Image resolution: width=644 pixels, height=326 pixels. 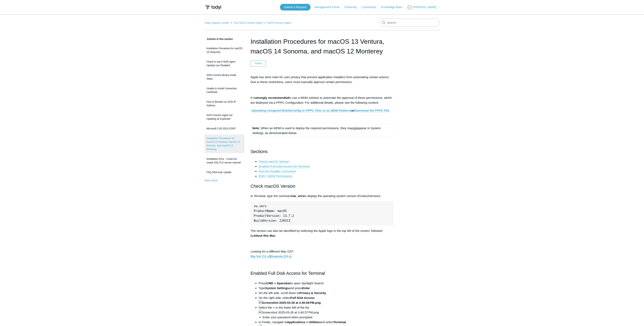 What do you see at coordinates (322, 186) in the screenshot?
I see `h2: Check macOS Version` at bounding box center [322, 186].